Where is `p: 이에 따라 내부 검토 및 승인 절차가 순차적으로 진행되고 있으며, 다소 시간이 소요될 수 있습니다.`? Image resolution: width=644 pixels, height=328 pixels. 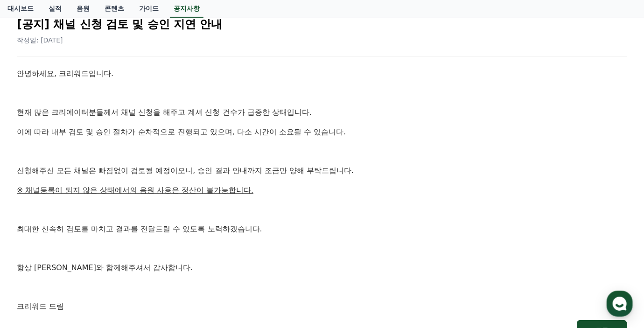
p: 이에 따라 내부 검토 및 승인 절차가 순차적으로 진행되고 있으며, 다소 시간이 소요될 수 있습니다. is located at coordinates (322, 132).